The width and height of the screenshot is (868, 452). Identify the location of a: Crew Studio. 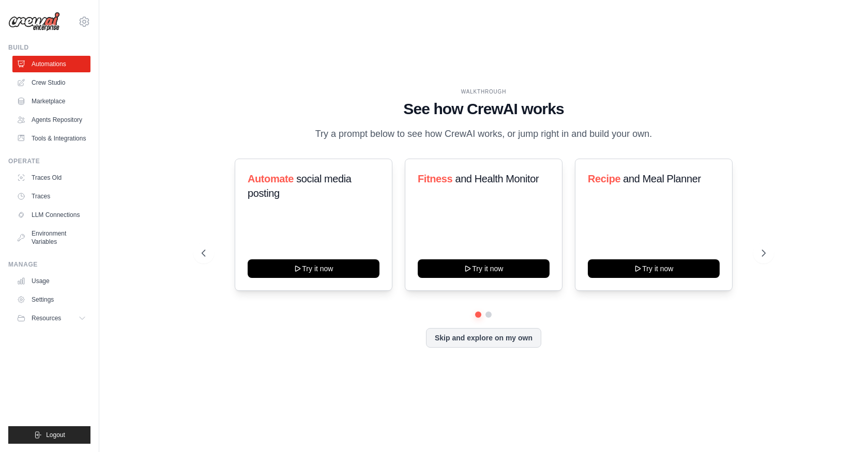
(51, 83).